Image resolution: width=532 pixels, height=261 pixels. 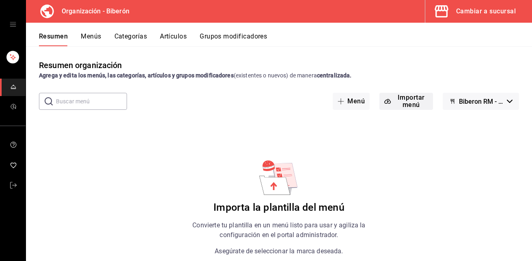 What do you see at coordinates (173, 39) in the screenshot?
I see `button: Artículos` at bounding box center [173, 39].